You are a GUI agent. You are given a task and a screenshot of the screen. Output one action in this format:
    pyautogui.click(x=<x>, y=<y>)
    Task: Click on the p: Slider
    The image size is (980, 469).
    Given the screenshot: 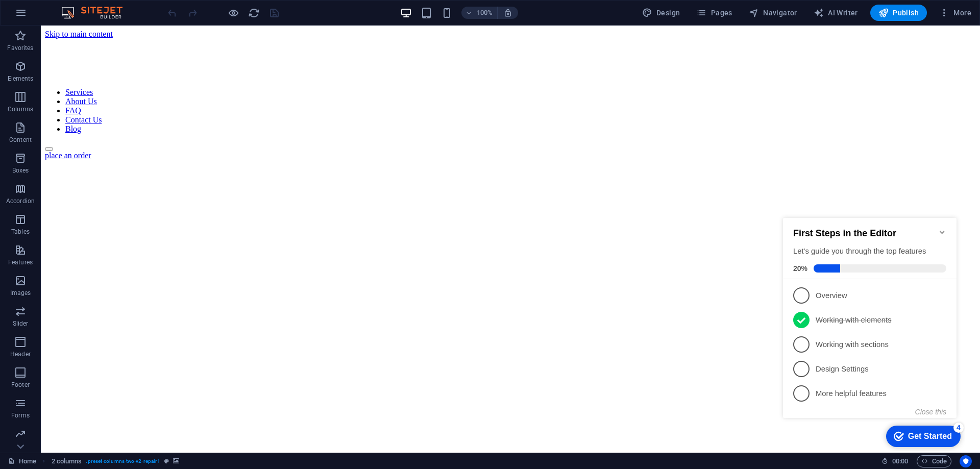 What is the action you would take?
    pyautogui.click(x=20, y=324)
    